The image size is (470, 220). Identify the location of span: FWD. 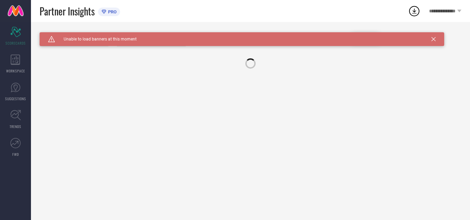
(15, 154).